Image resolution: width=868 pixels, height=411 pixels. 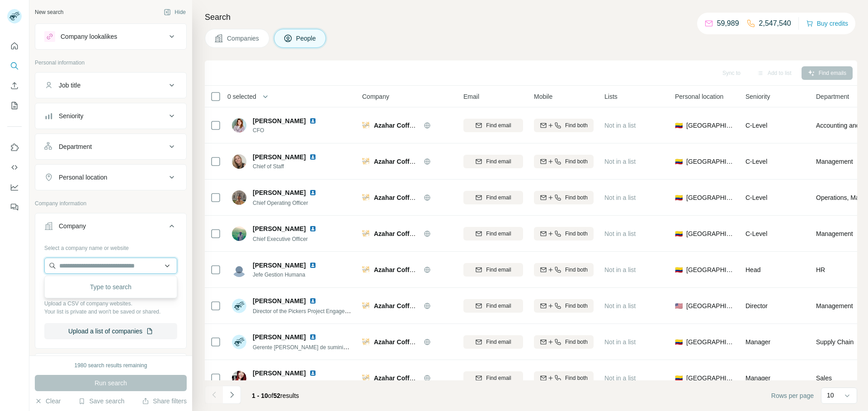 What do you see at coordinates (47, 401) in the screenshot?
I see `button: Clear` at bounding box center [47, 401].